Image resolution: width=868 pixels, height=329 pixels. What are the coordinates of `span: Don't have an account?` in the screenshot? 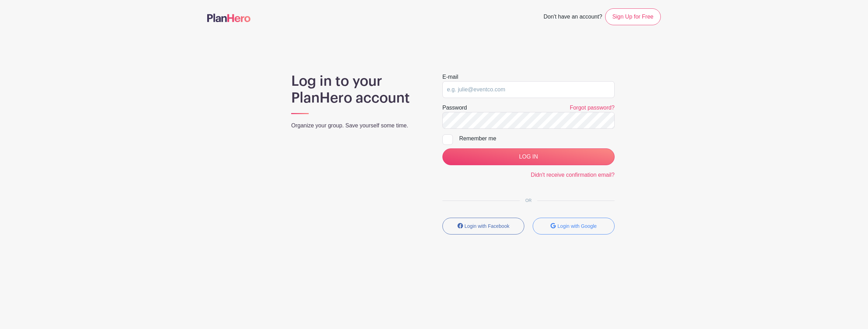 It's located at (573, 17).